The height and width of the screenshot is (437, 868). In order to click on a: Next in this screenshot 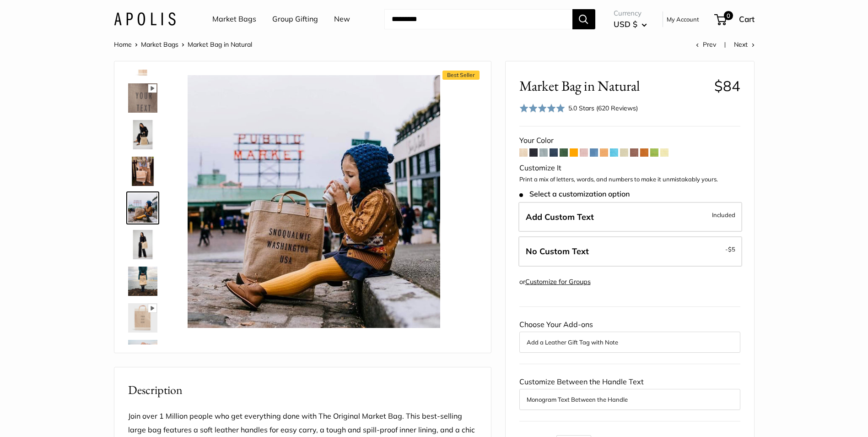, I will do `click(744, 44)`.